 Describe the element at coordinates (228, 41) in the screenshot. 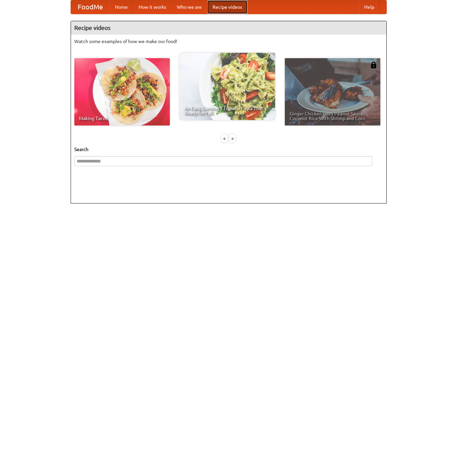

I see `p: Watch some examples of how we make our food!` at that location.